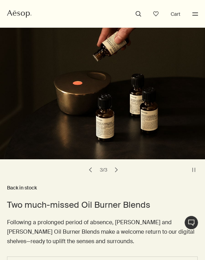  Describe the element at coordinates (19, 14) in the screenshot. I see `a: Aesop` at that location.